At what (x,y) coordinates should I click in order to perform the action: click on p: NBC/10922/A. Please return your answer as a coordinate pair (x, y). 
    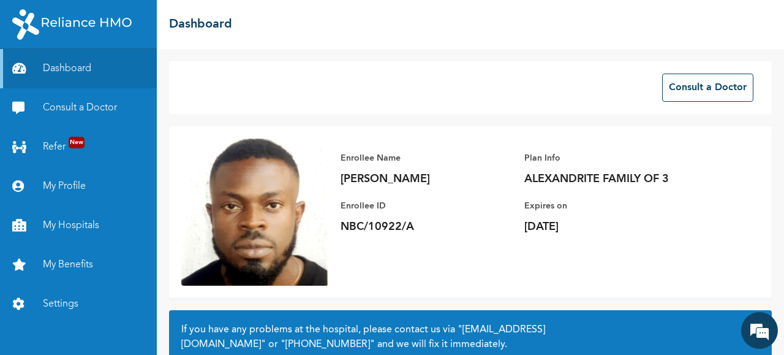
    Looking at the image, I should click on (427, 227).